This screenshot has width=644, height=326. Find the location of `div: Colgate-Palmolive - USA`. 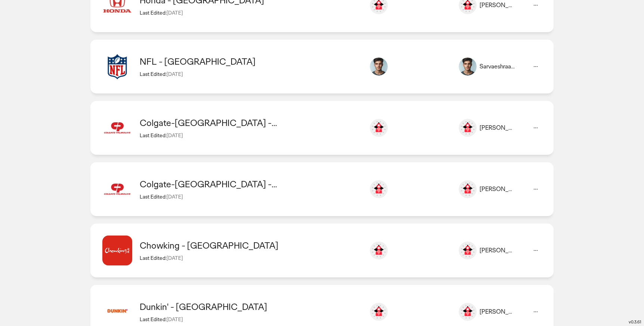

div: Colgate-Palmolive - USA is located at coordinates (251, 122).